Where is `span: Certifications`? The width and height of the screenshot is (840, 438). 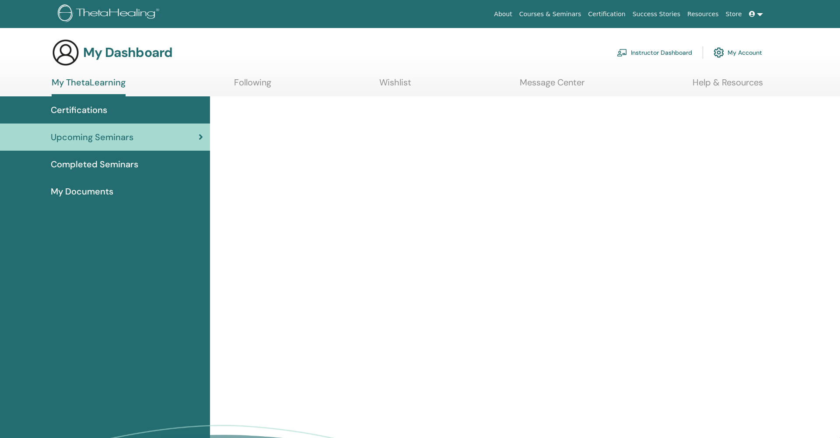
span: Certifications is located at coordinates (79, 110).